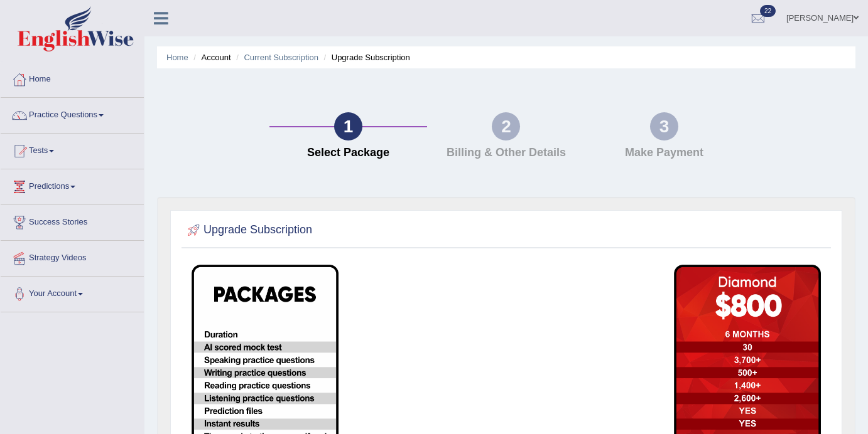 This screenshot has width=868, height=434. I want to click on a: Practice Questions, so click(73, 114).